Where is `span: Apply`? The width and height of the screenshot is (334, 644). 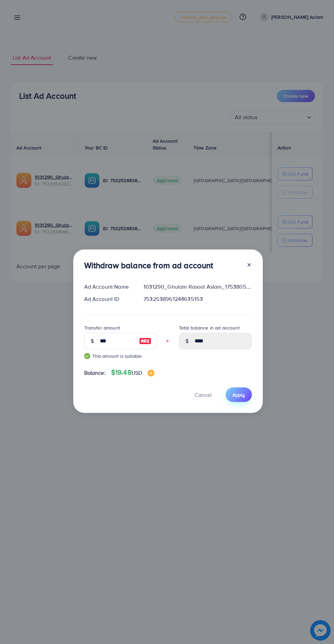
span: Apply is located at coordinates (239, 395).